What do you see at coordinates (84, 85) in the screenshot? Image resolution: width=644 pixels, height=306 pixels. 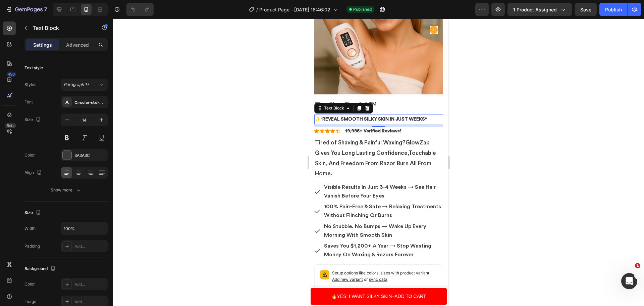 I see `button: Paragraph 1*` at bounding box center [84, 85].